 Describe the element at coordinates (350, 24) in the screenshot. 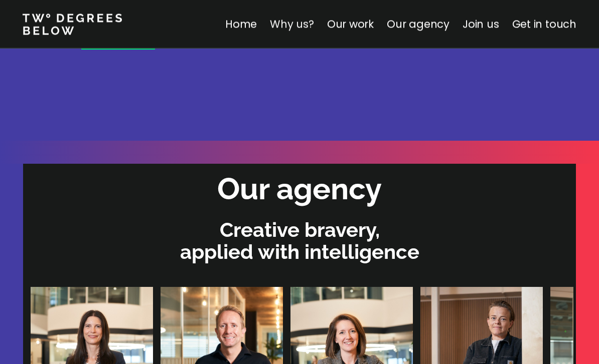

I see `a: Our work` at that location.